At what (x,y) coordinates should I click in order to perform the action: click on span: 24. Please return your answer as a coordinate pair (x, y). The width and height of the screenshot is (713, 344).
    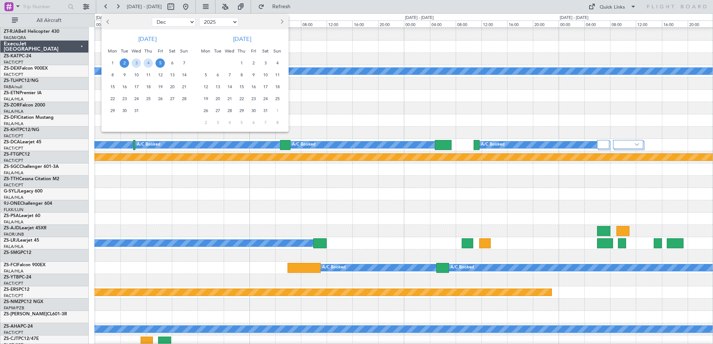
    Looking at the image, I should click on (136, 99).